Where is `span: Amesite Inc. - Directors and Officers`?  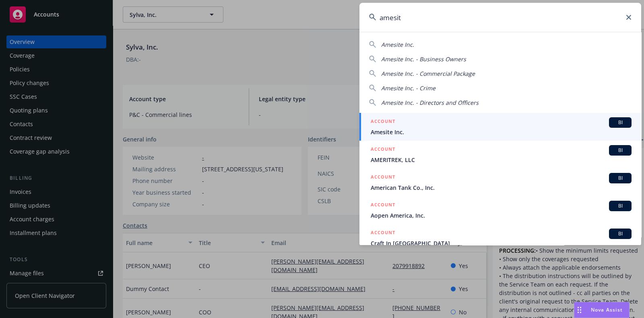
span: Amesite Inc. - Directors and Officers is located at coordinates (430, 103).